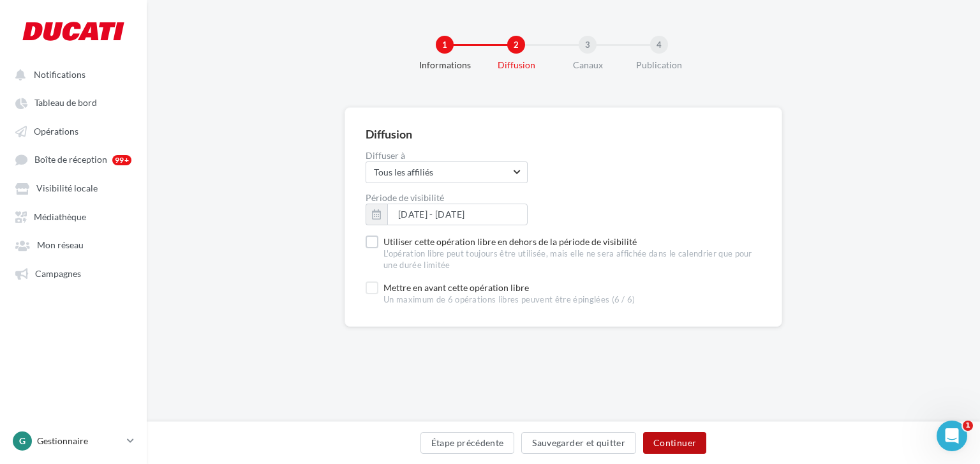 The height and width of the screenshot is (464, 980). Describe the element at coordinates (588, 65) in the screenshot. I see `div: Canaux` at that location.